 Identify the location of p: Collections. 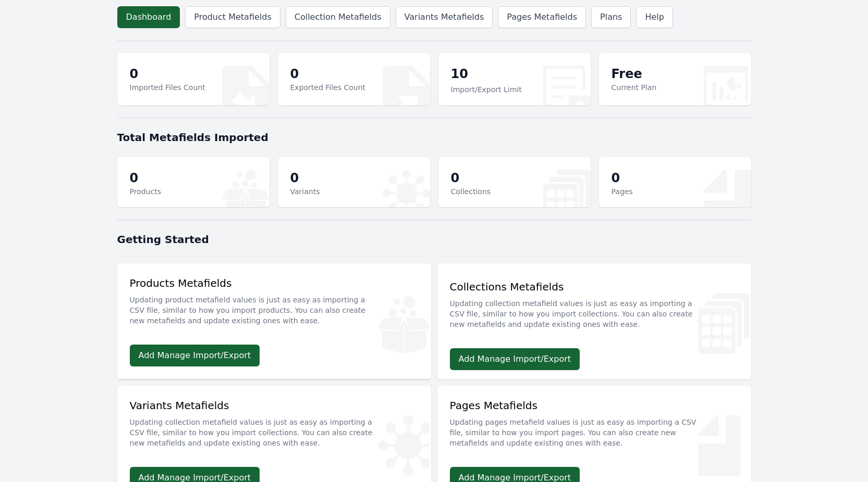
(471, 192).